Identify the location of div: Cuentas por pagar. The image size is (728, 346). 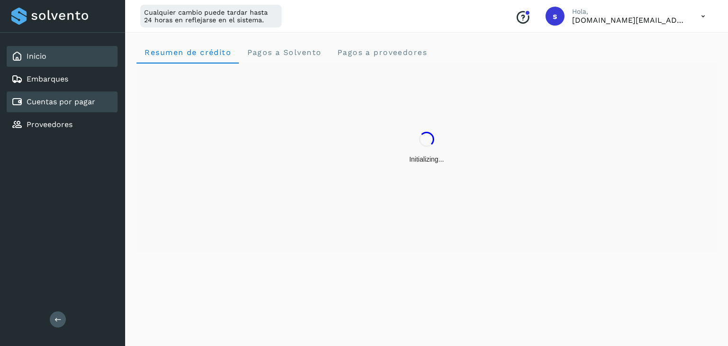
(62, 102).